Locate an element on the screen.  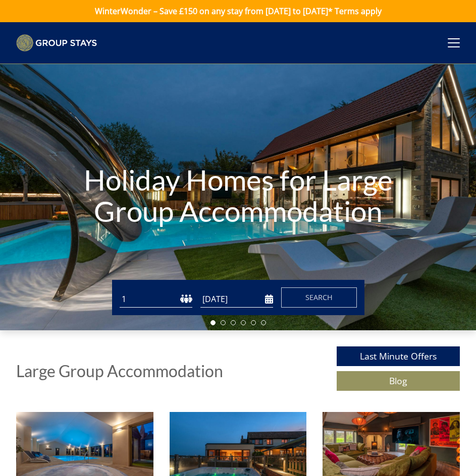
span: Search is located at coordinates (319, 297).